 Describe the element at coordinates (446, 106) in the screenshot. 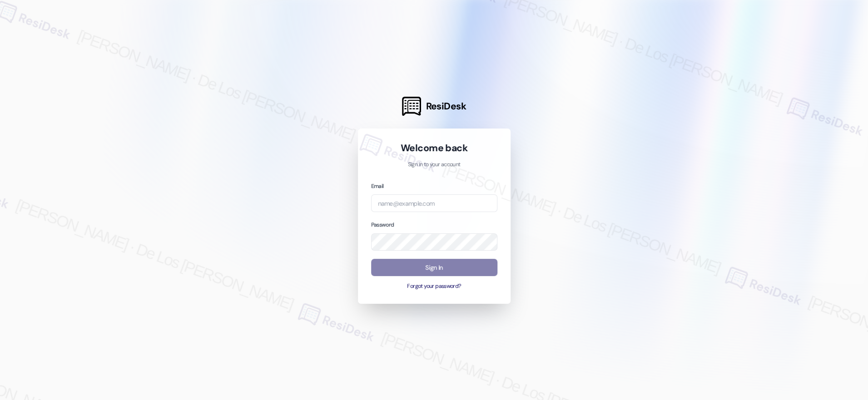

I see `span: ResiDesk` at that location.